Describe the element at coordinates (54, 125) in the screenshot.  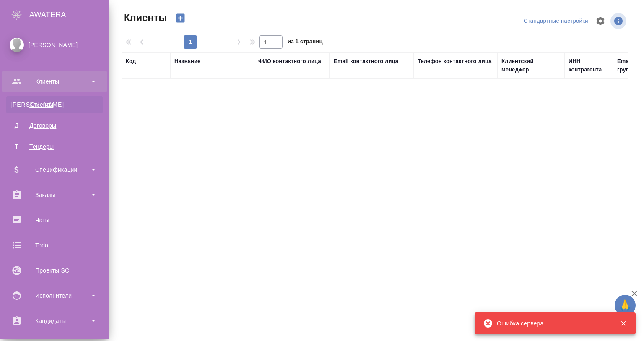
I see `div: Договоры` at that location.